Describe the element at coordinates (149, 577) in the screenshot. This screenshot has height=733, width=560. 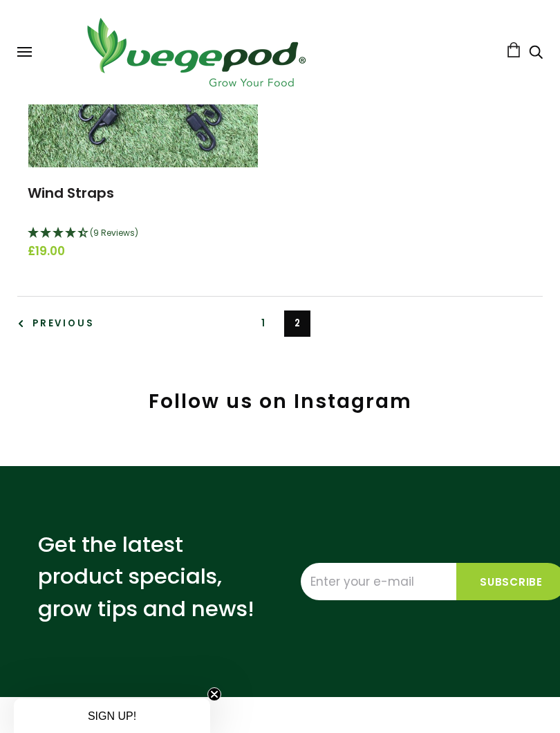
I see `p: Get the latest product specials, grow tips and news!` at that location.